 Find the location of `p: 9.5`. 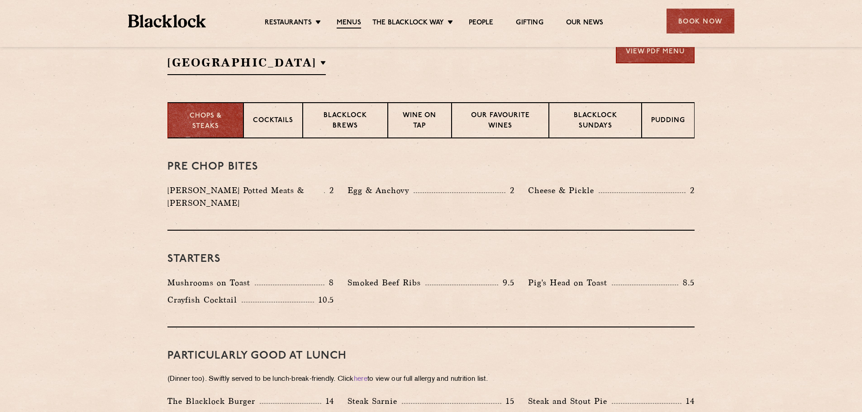

p: 9.5 is located at coordinates (506, 283).